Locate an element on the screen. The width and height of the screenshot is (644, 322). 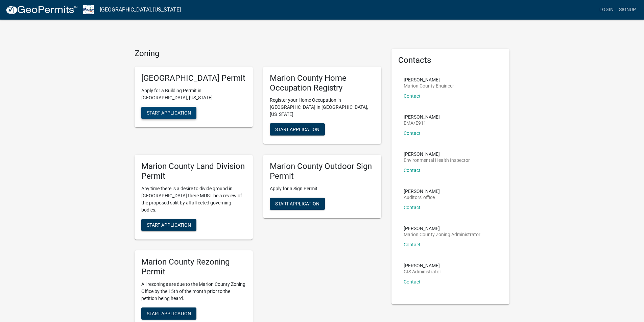
h4: Zoning is located at coordinates (258, 54).